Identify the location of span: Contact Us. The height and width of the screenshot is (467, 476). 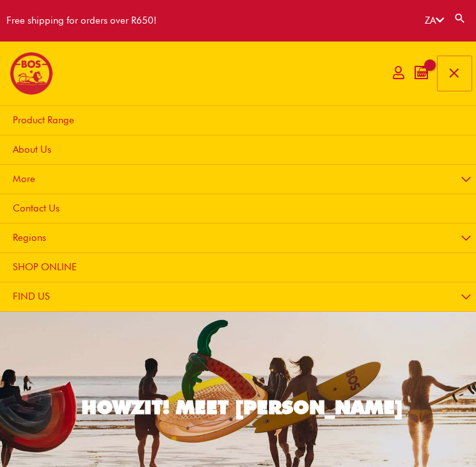
(36, 209).